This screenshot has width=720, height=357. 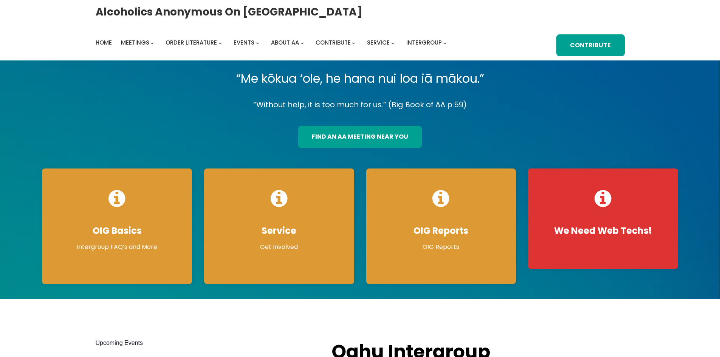 I want to click on span: Meetings, so click(x=135, y=42).